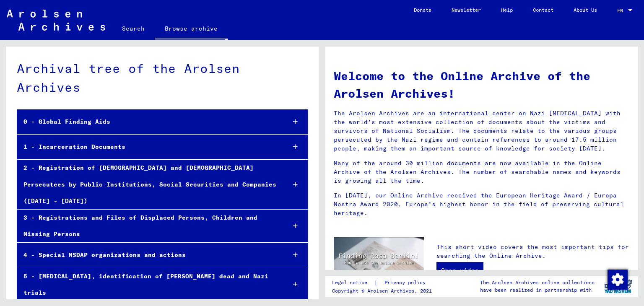 The width and height of the screenshot is (644, 306). I want to click on img: Arolsen_neg.svg, so click(56, 20).